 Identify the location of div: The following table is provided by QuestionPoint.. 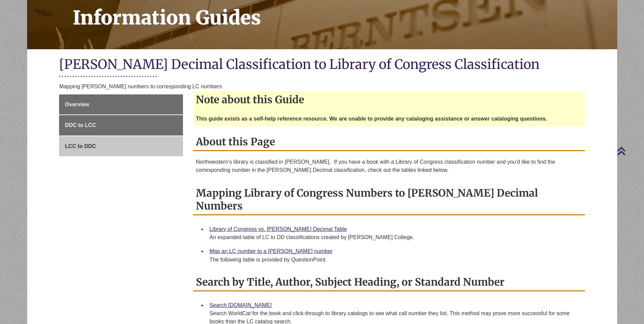
(395, 260).